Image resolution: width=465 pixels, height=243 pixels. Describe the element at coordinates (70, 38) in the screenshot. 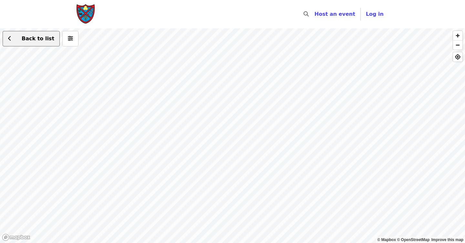

I see `i: sliders-h icon` at that location.